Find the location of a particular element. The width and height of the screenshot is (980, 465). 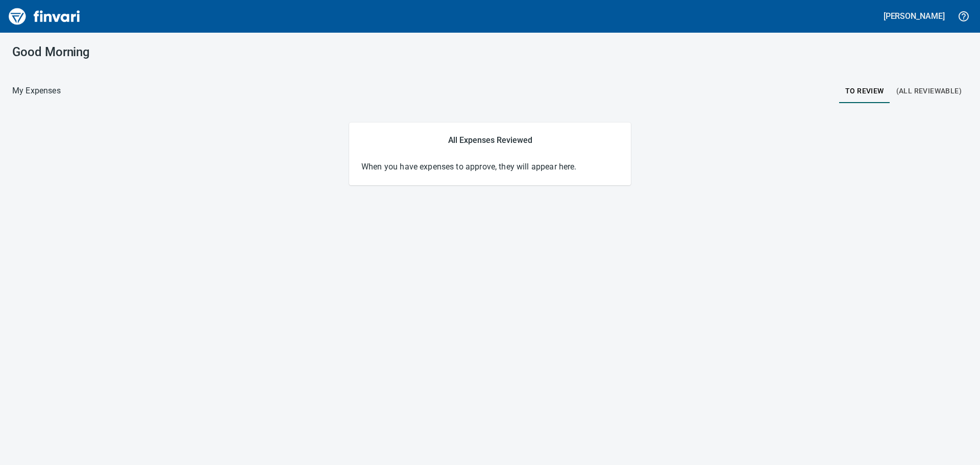

p: When you have expenses to approve, they will appear here. is located at coordinates (490, 167).